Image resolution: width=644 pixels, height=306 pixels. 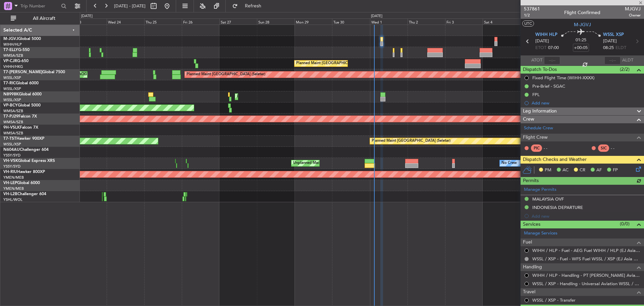 I want to click on span: AF, so click(x=599, y=170).